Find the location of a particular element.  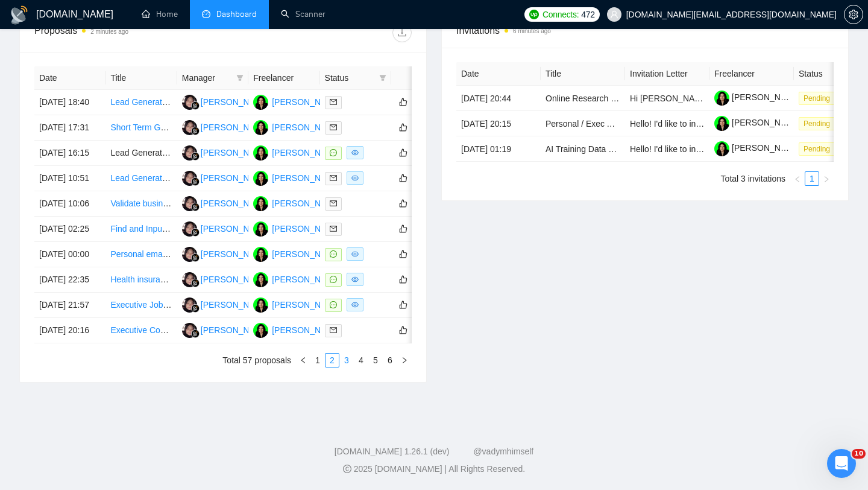

span: Pending is located at coordinates (816, 149).